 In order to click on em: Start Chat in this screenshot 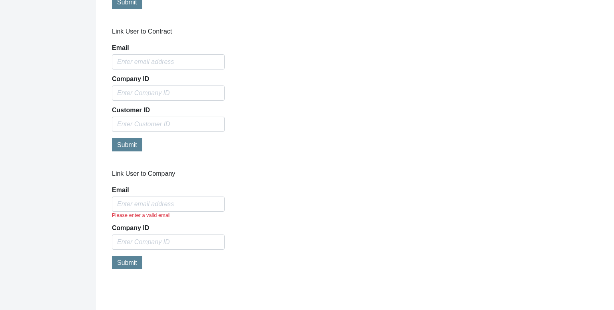, I will do `click(127, 251)`.